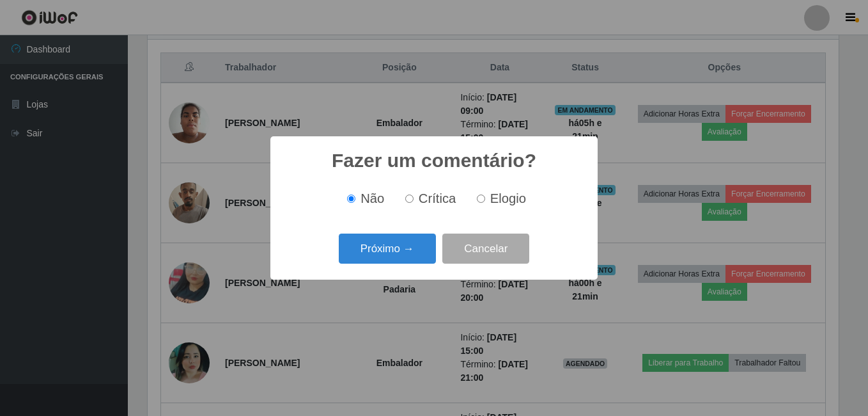 The width and height of the screenshot is (868, 416). What do you see at coordinates (508, 199) in the screenshot?
I see `span: Elogio` at bounding box center [508, 199].